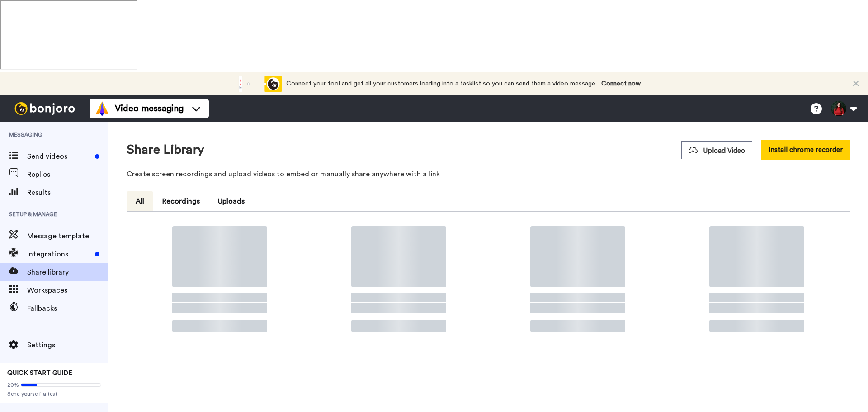 Image resolution: width=868 pixels, height=412 pixels. What do you see at coordinates (140, 201) in the screenshot?
I see `button: All` at bounding box center [140, 201].